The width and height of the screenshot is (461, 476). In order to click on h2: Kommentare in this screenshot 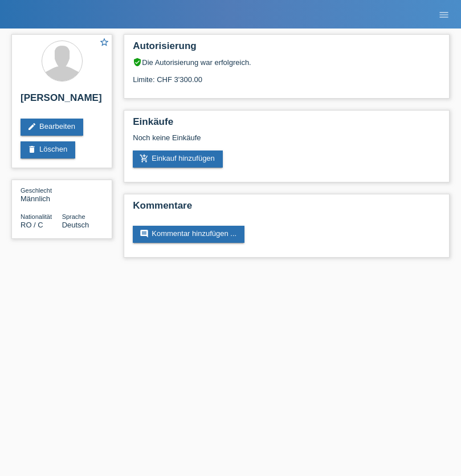, I will do `click(286, 209)`.